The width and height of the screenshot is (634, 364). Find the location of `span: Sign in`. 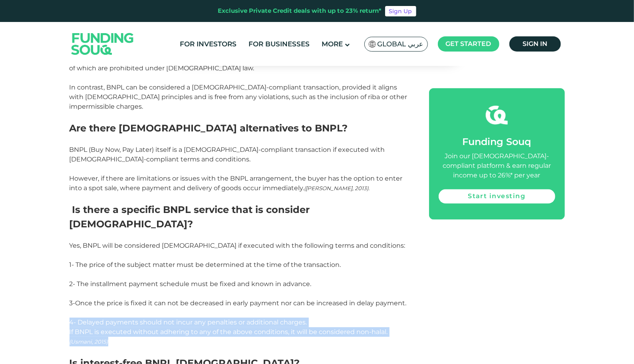

span: Sign in is located at coordinates (535, 43).